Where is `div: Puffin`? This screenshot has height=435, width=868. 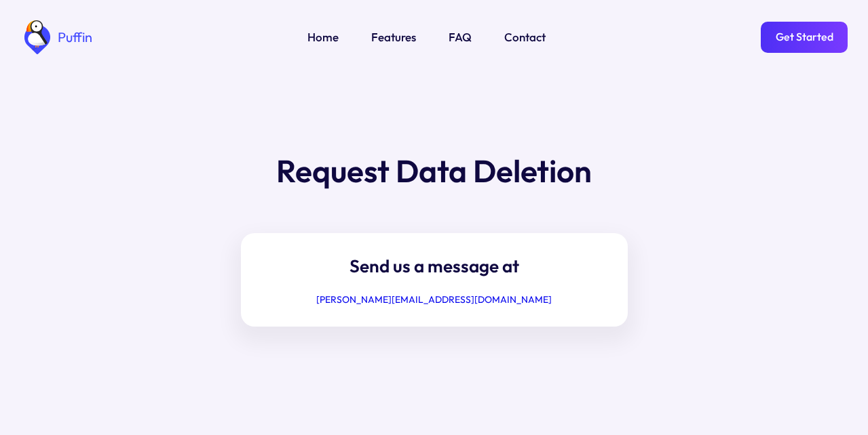
div: Puffin is located at coordinates (73, 37).